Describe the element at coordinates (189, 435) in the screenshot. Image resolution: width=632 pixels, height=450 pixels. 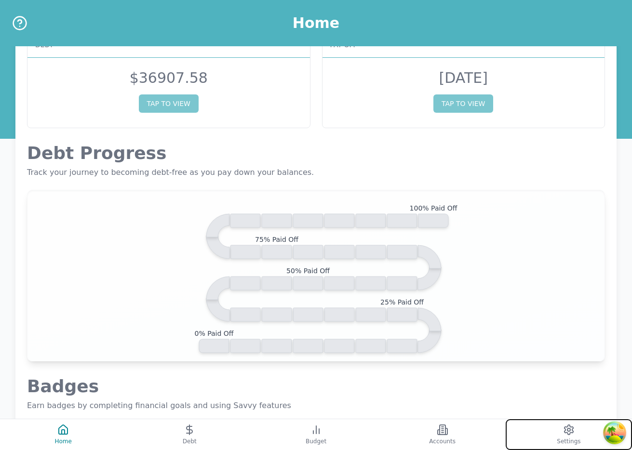
I see `button: Debt` at that location.